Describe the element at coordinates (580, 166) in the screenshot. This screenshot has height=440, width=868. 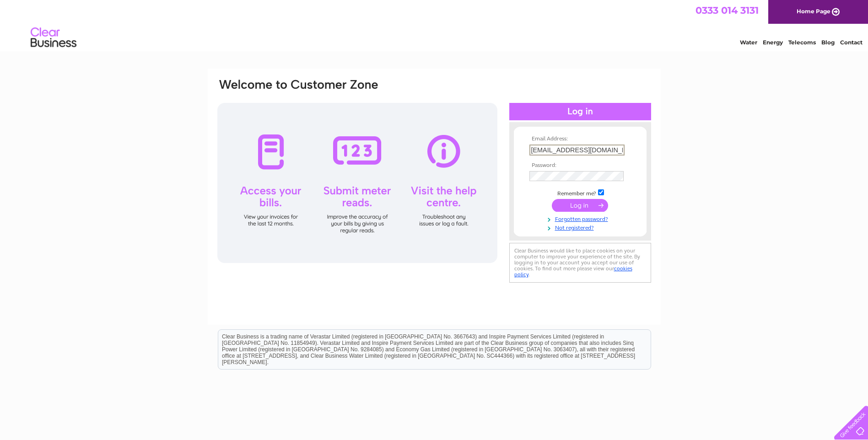
I see `th: Password:` at that location.